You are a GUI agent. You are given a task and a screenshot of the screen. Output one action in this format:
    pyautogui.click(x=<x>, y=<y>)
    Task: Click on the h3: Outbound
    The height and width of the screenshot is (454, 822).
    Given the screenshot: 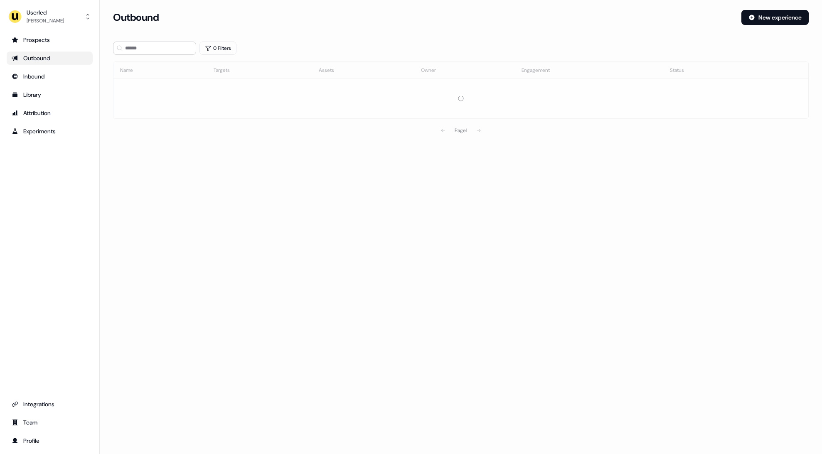 What is the action you would take?
    pyautogui.click(x=136, y=17)
    